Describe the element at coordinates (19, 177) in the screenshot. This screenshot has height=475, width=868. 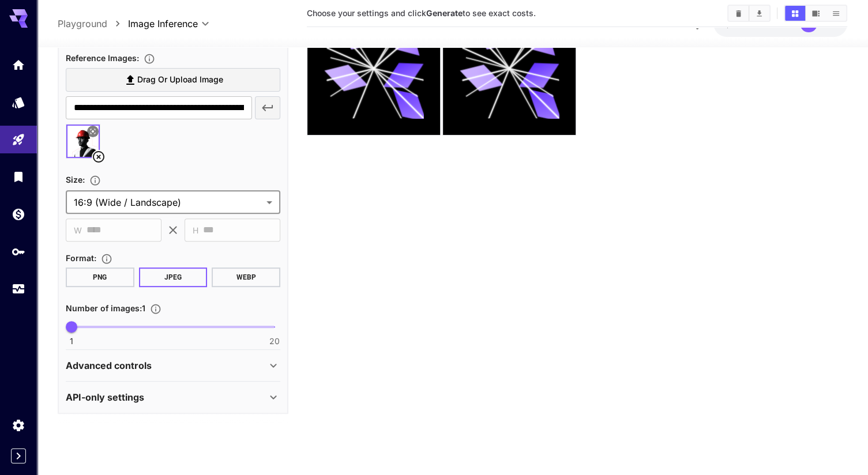
I see `div: Library` at that location.